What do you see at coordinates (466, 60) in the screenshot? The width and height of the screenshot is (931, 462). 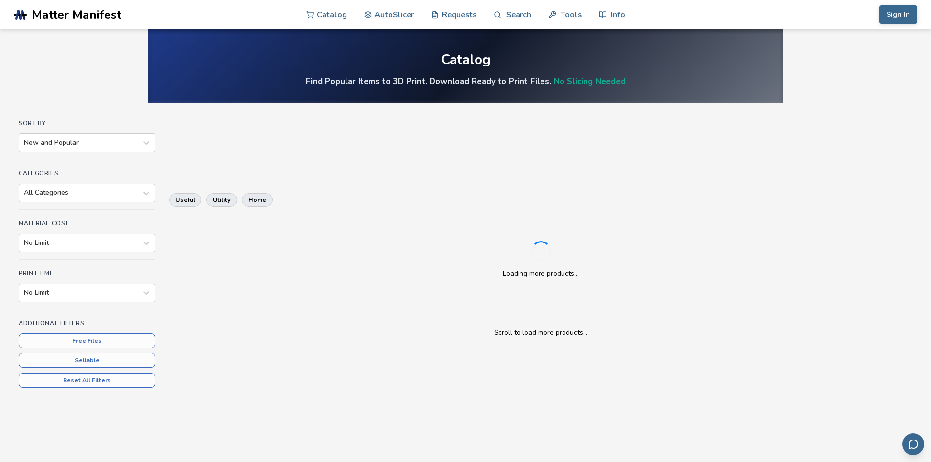 I see `div: Catalog` at bounding box center [466, 60].